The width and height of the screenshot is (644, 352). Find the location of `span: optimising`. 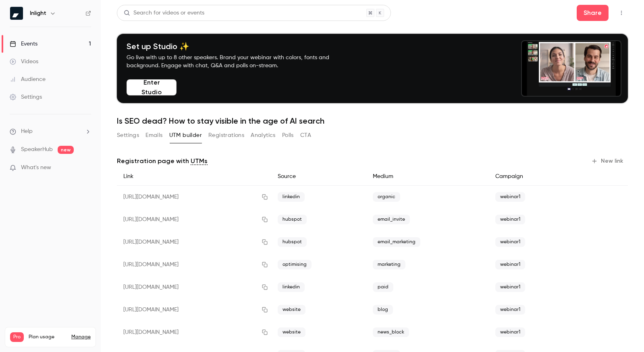

span: optimising is located at coordinates (295, 265).